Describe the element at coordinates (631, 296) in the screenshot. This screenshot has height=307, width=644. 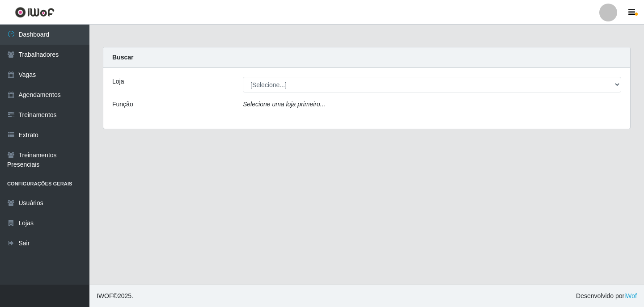
I see `a: iWof` at that location.